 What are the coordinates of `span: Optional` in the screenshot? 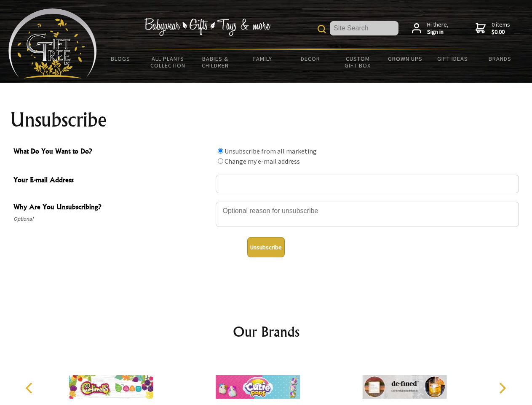 It's located at (113, 218).